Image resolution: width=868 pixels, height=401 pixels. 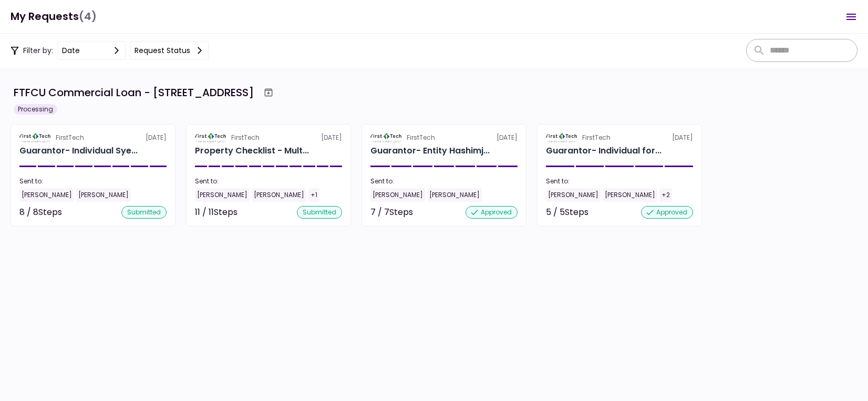 What do you see at coordinates (666, 195) in the screenshot?
I see `div: +2` at bounding box center [666, 195].